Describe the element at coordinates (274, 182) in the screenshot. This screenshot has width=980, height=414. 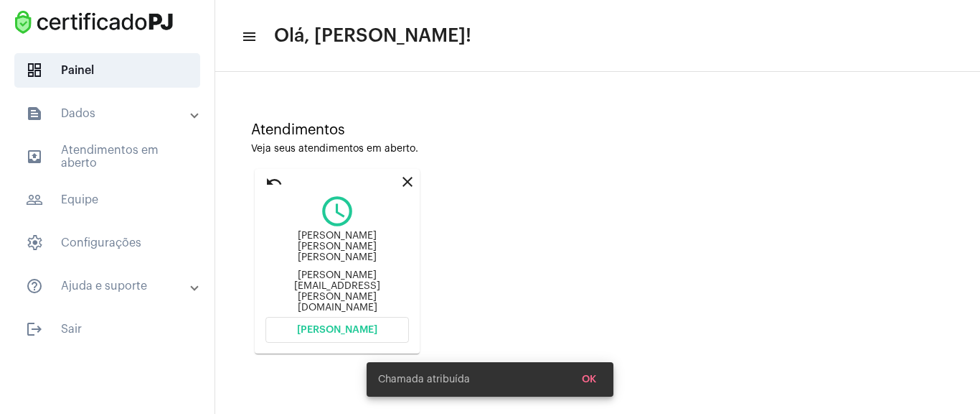
I see `mat-icon: undo` at that location.